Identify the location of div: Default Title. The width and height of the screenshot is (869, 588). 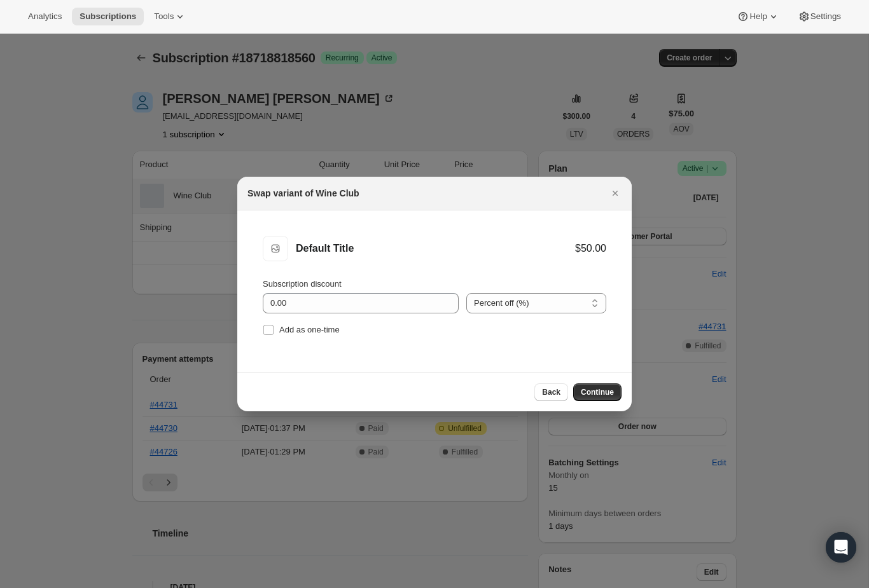
(435, 249).